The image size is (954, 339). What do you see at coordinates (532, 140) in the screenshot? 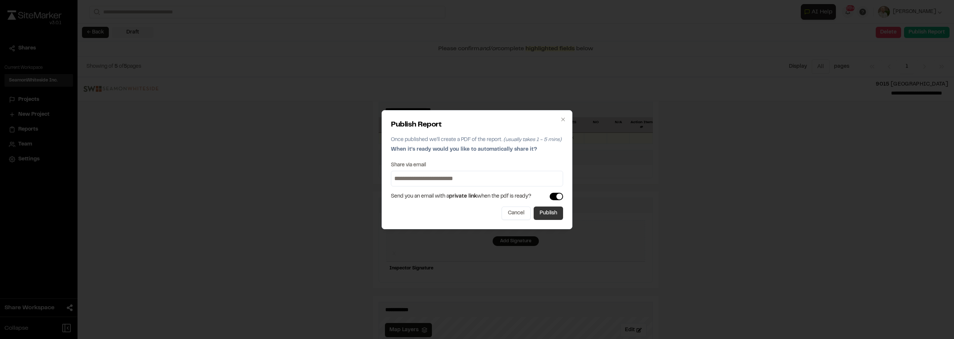
I see `span: (usually takes 1 - 5 mins)` at bounding box center [532, 140].